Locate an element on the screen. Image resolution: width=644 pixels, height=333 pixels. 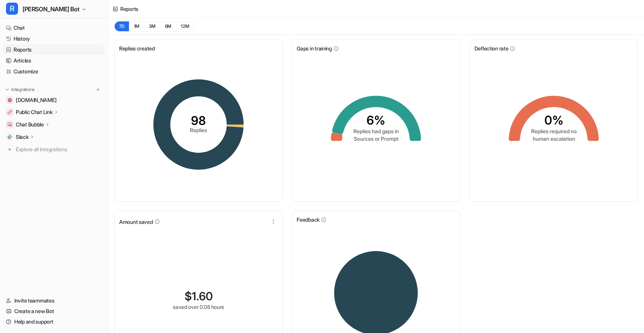
button: 12M is located at coordinates (185, 27).